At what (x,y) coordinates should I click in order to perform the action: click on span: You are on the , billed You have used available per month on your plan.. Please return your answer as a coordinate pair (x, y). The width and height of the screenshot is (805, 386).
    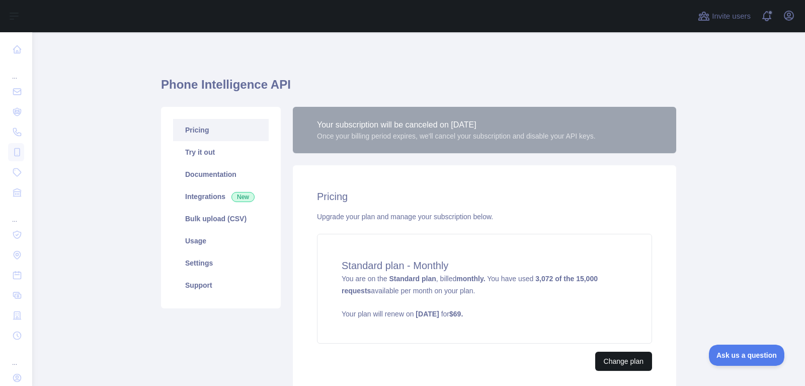
    Looking at the image, I should click on (485, 296).